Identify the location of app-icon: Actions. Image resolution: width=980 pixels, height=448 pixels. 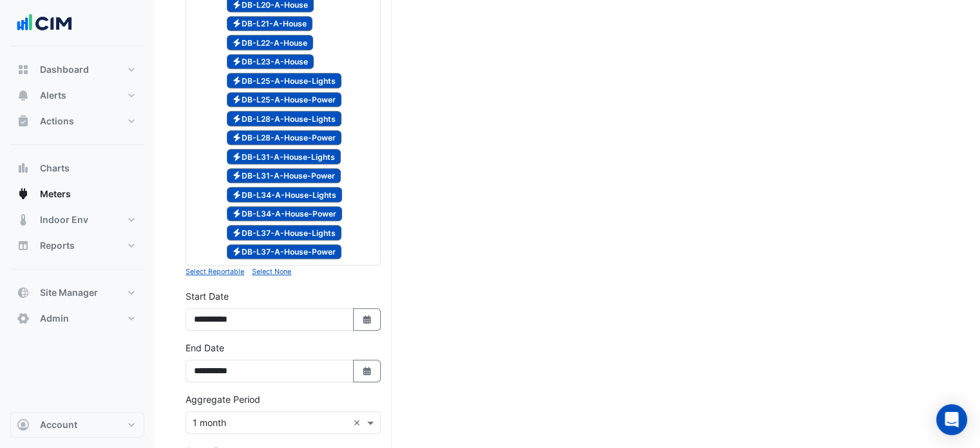
(23, 121).